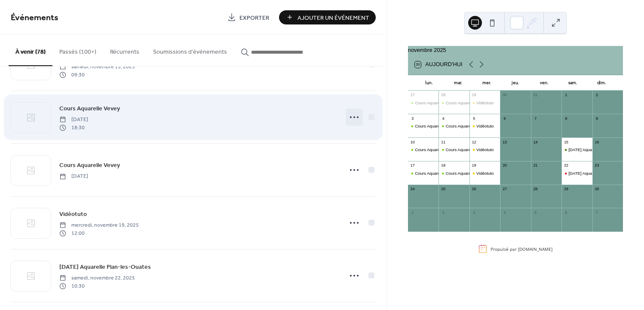 Image resolution: width=644 pixels, height=310 pixels. What do you see at coordinates (474, 142) in the screenshot?
I see `div: 12` at bounding box center [474, 142].